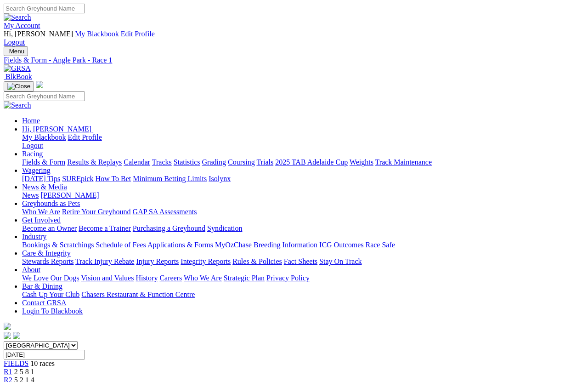 The height and width of the screenshot is (382, 588). I want to click on div: Industry, so click(303, 245).